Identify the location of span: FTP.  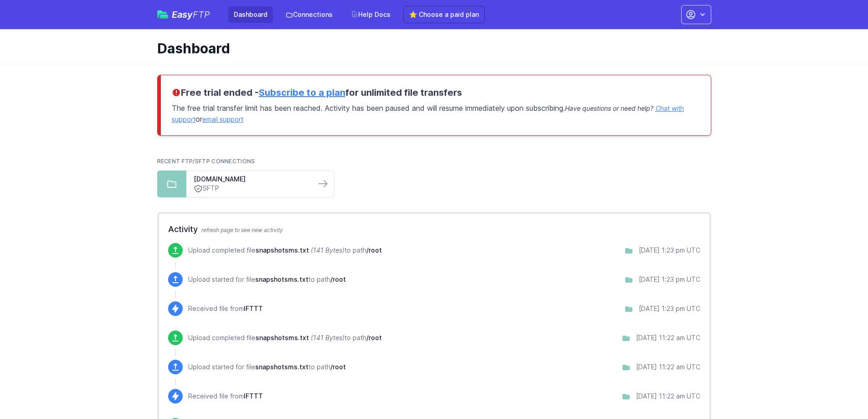
(201, 15).